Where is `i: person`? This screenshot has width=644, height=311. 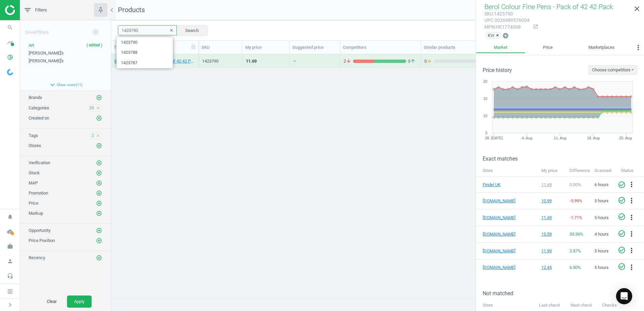 i: person is located at coordinates (10, 261).